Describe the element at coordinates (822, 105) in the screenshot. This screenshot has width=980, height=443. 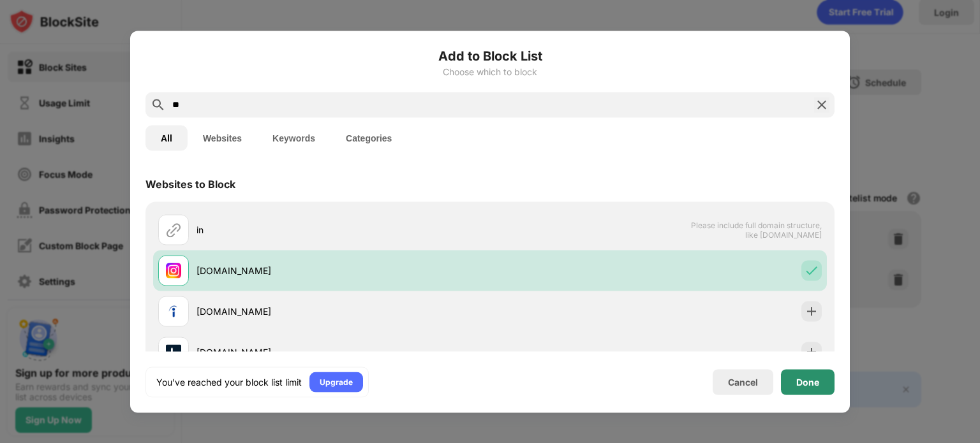
I see `img: search-close` at that location.